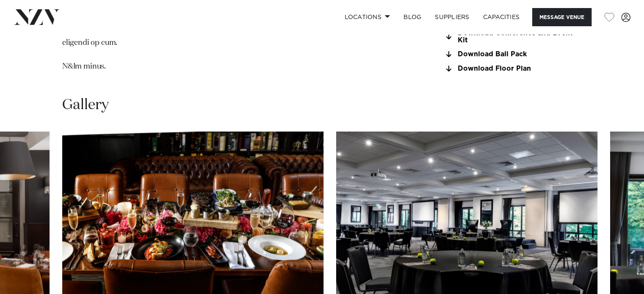  Describe the element at coordinates (37, 17) in the screenshot. I see `img: nzv-logo.png` at that location.